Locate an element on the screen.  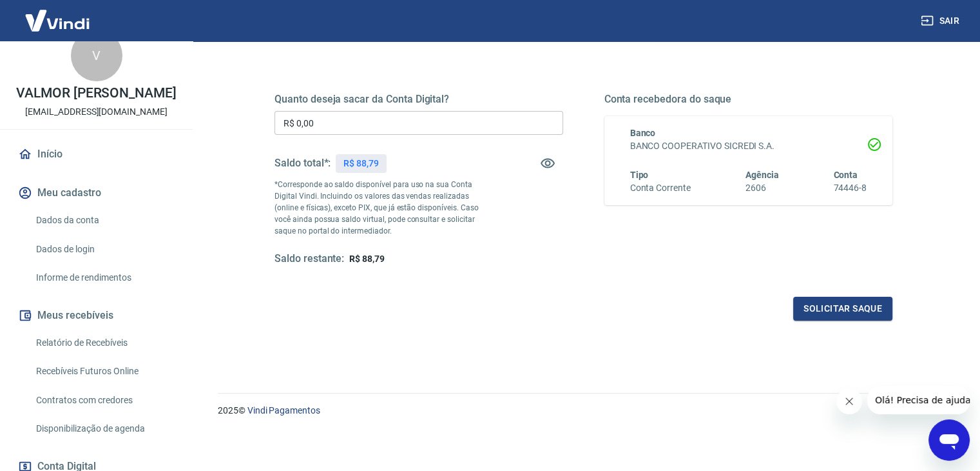
span: Olá! Precisa de ajuda? is located at coordinates (58, 14).